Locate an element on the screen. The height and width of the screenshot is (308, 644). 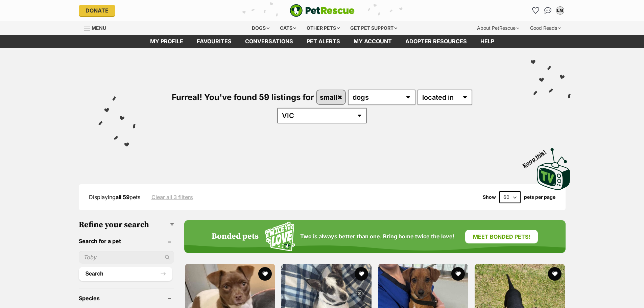
a: small is located at coordinates (331, 97).